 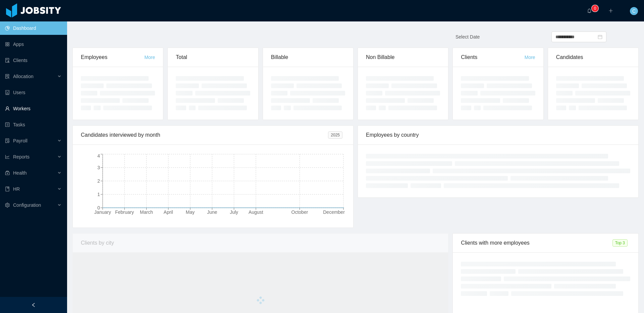 What do you see at coordinates (190, 212) in the screenshot?
I see `tspan: May` at bounding box center [190, 212].